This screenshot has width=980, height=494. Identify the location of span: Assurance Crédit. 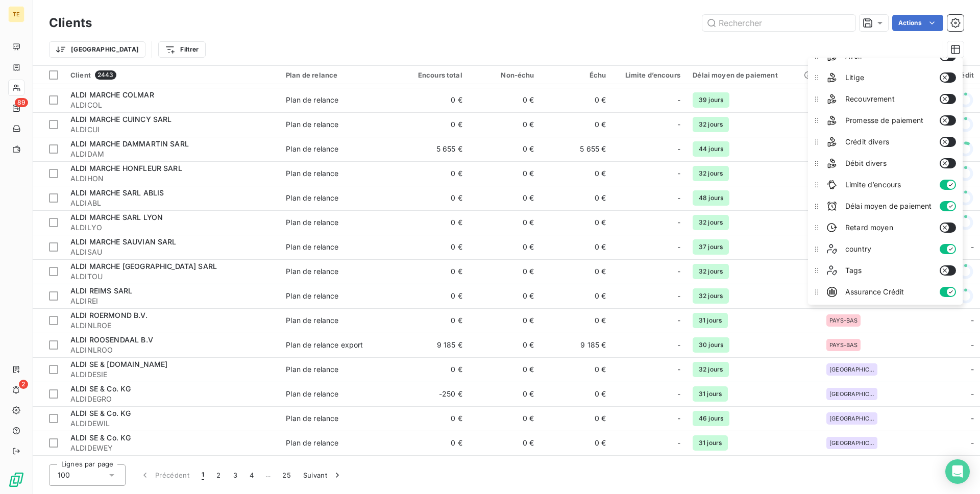
(888, 292).